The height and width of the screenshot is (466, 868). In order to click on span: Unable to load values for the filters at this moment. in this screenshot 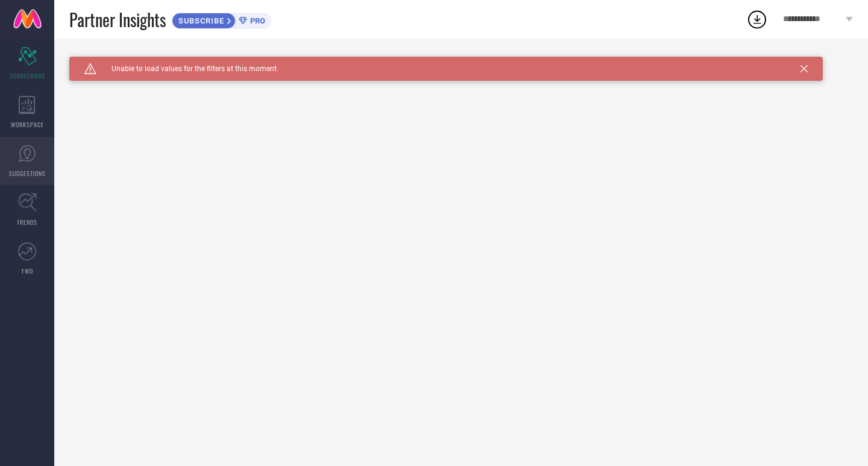, I will do `click(187, 69)`.